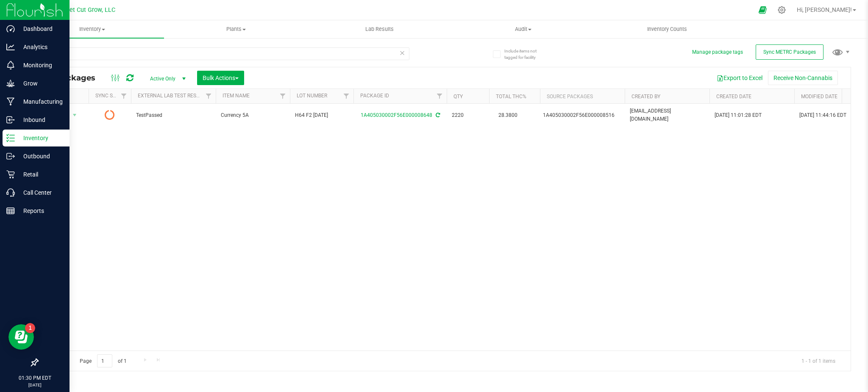 Image resolution: width=868 pixels, height=392 pixels. I want to click on span: Sync from Compliance System, so click(437, 116).